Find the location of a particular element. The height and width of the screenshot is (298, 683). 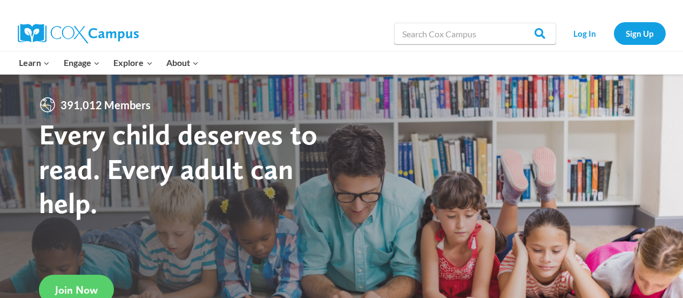

strong: Every child deserves to read. Every adult can help. is located at coordinates (178, 168).